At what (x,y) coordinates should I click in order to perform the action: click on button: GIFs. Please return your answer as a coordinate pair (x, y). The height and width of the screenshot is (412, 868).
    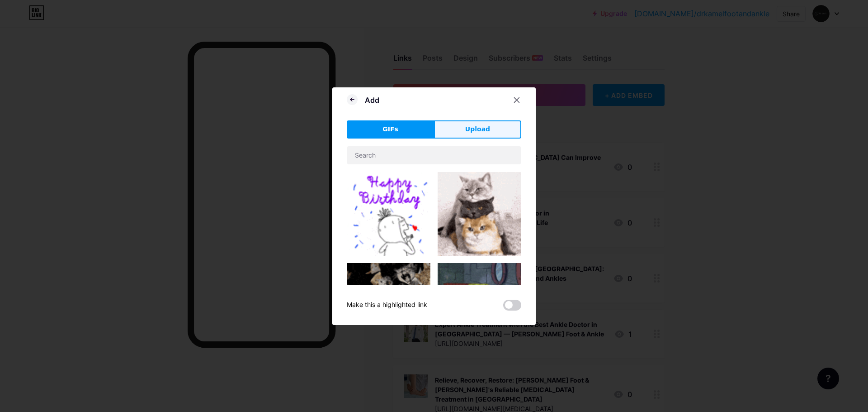
    Looking at the image, I should click on (390, 130).